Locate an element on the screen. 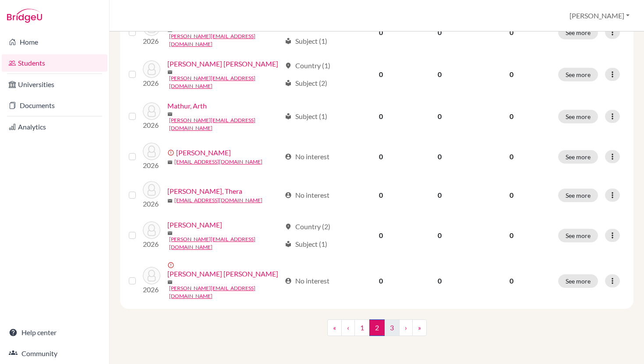 This screenshot has width=644, height=364. img: Mannozzi, Sabina Ann Kathleen is located at coordinates (151, 69).